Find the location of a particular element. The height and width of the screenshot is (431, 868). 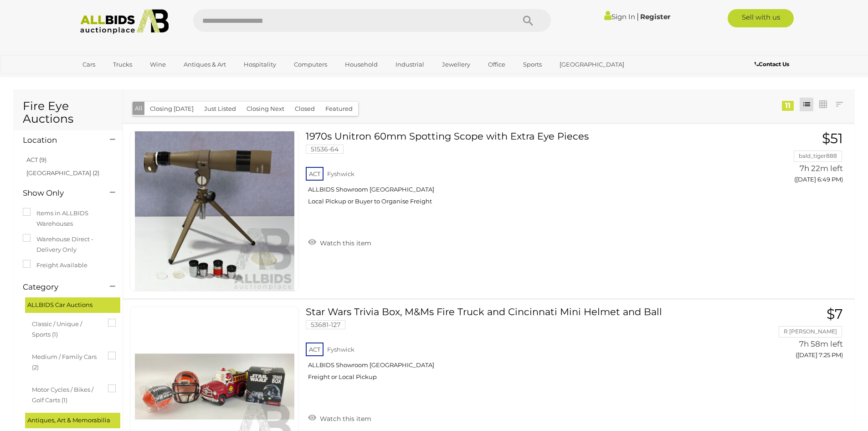

a: Star Wars Trivia Box, M&Ms Fire Truck and Cincinnati Mini Helmet and Ball 53681-127 ACT Fyshwick ... is located at coordinates (519, 347).